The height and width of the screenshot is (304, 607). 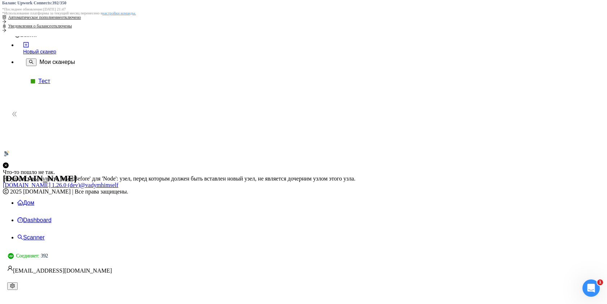 I want to click on span: Dashboard, so click(x=37, y=220).